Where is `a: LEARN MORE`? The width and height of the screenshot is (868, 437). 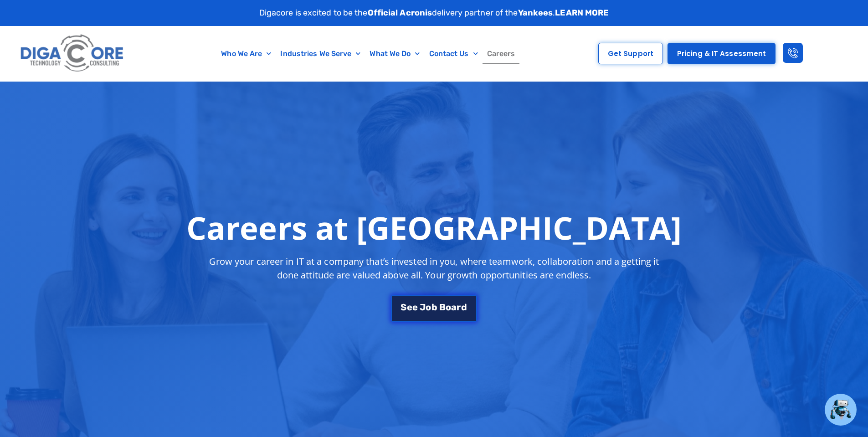
a: LEARN MORE is located at coordinates (582, 13).